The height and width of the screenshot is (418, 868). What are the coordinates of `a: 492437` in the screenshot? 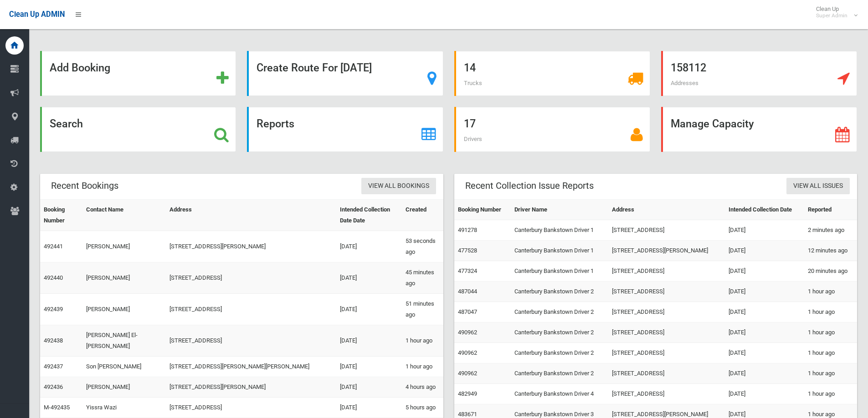 It's located at (54, 366).